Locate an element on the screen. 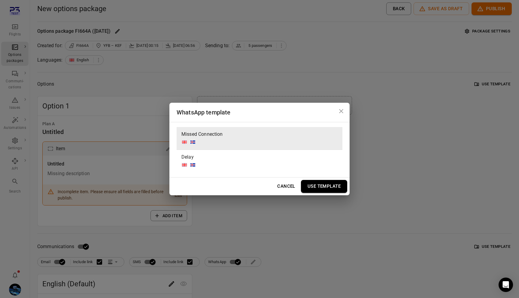 Image resolution: width=519 pixels, height=298 pixels. span: Delay is located at coordinates (190, 157).